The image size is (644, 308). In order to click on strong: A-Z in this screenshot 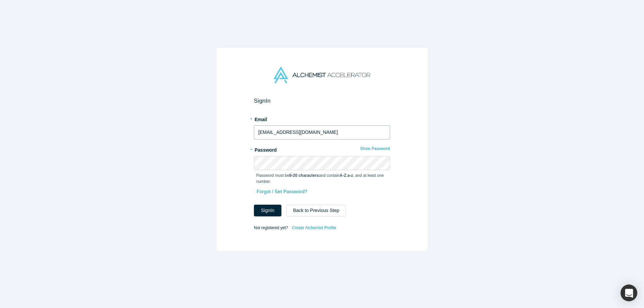, I will do `click(343, 176)`.